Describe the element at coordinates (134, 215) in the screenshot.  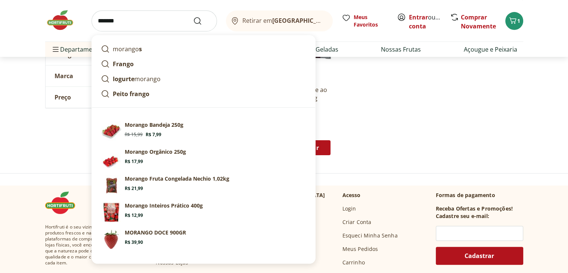
I see `span: R$ 12,99` at that location.